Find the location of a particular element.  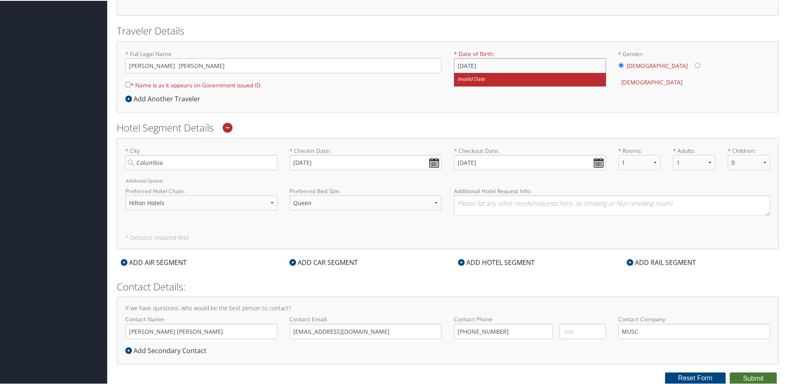

h6: Additional Options: is located at coordinates (448, 180).